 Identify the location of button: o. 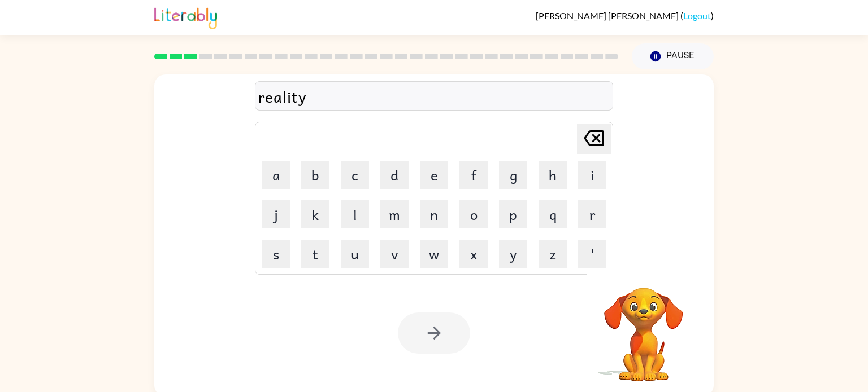
(474, 214).